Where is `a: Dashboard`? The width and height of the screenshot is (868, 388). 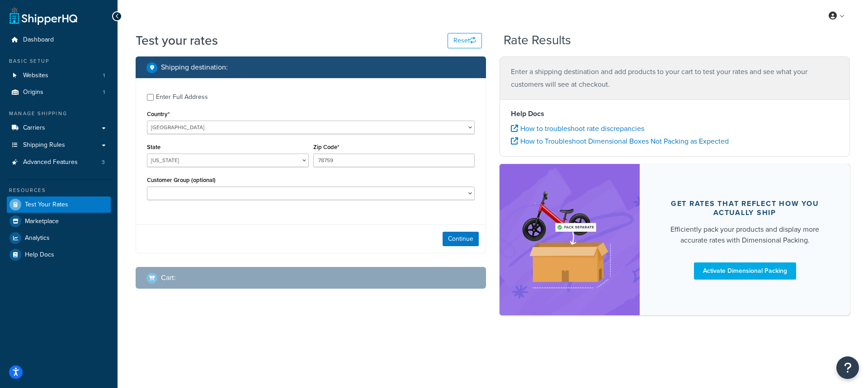 a: Dashboard is located at coordinates (59, 40).